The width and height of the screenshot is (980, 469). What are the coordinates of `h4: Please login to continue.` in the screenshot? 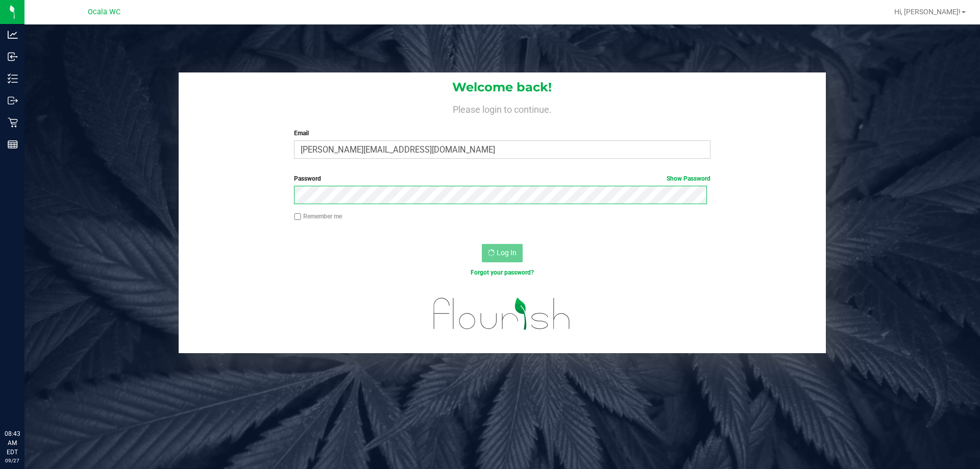 It's located at (502, 108).